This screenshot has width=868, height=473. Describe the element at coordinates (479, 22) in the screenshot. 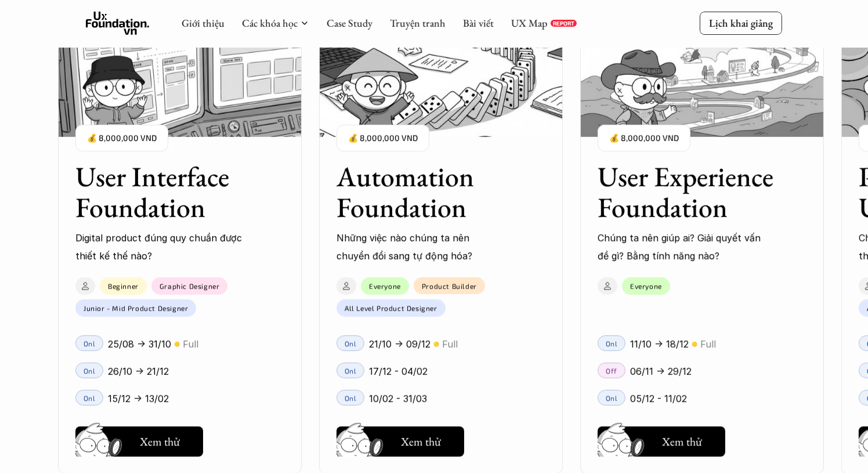

I see `a: Bài viết` at that location.